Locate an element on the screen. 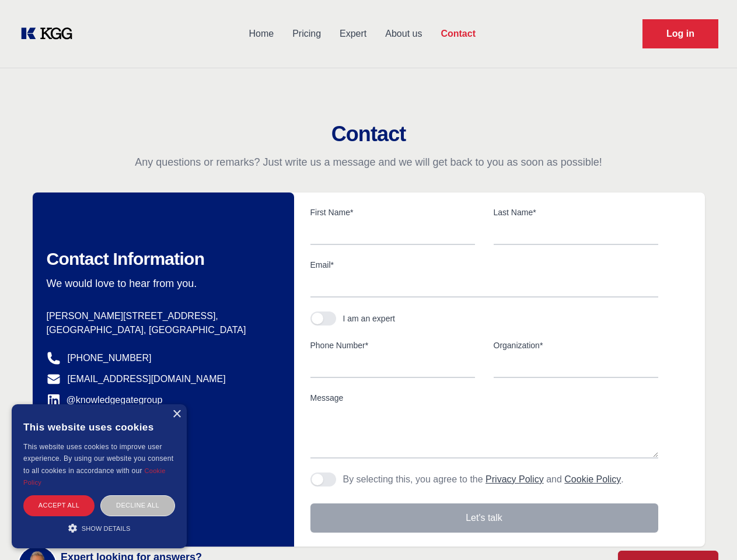 This screenshot has height=560, width=737. a: Request Demo is located at coordinates (680, 34).